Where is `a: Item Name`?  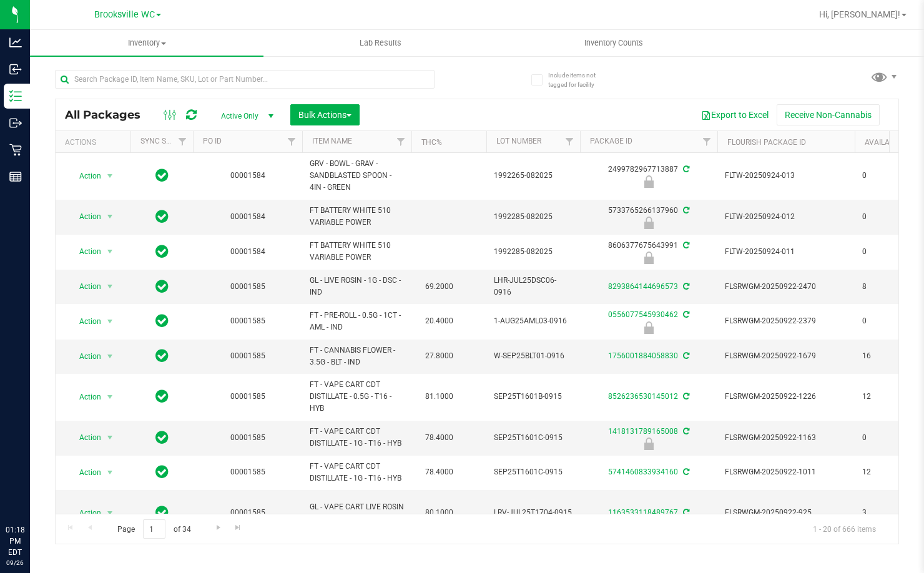
a: Item Name is located at coordinates (332, 141).